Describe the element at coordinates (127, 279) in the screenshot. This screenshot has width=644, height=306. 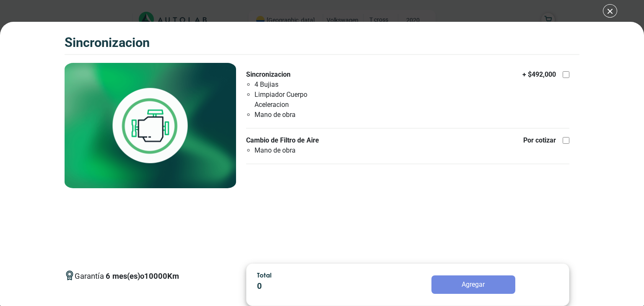
I see `span: Garantía` at that location.